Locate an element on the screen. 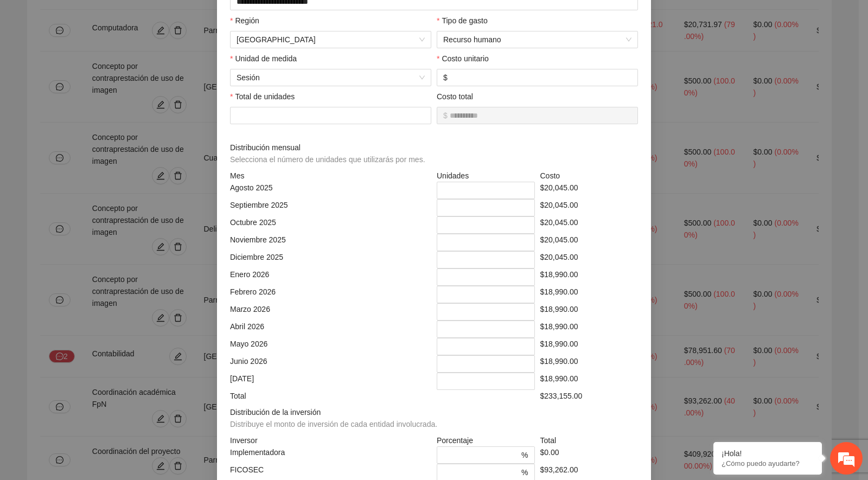 The width and height of the screenshot is (868, 480). div: Mes is located at coordinates (331, 176).